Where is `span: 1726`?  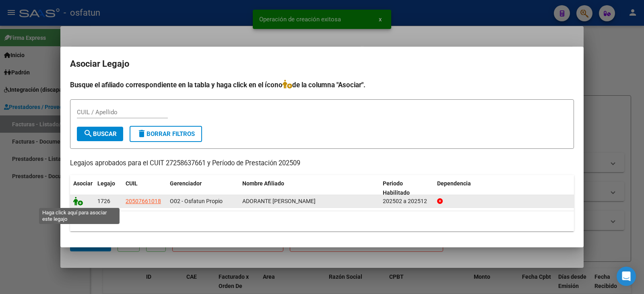 span: 1726 is located at coordinates (104, 201).